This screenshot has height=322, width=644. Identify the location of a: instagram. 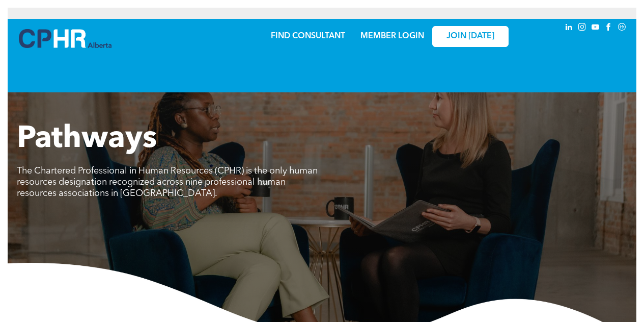
(582, 28).